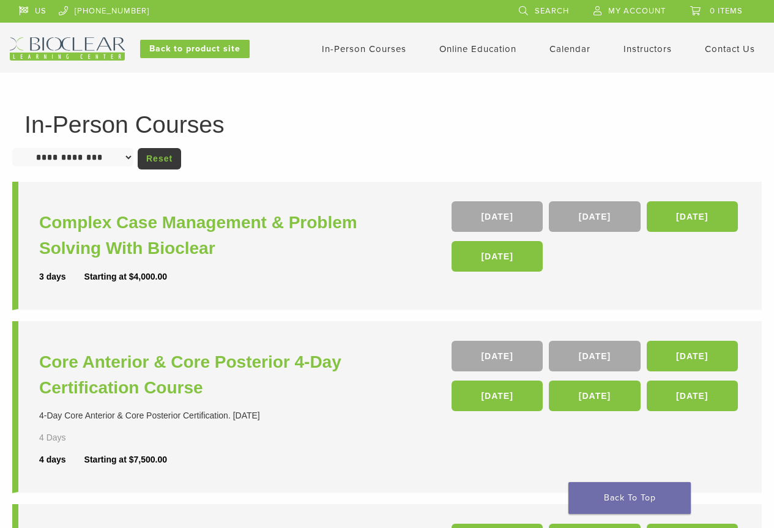 This screenshot has height=528, width=774. What do you see at coordinates (62, 276) in the screenshot?
I see `div: 3 days` at bounding box center [62, 276].